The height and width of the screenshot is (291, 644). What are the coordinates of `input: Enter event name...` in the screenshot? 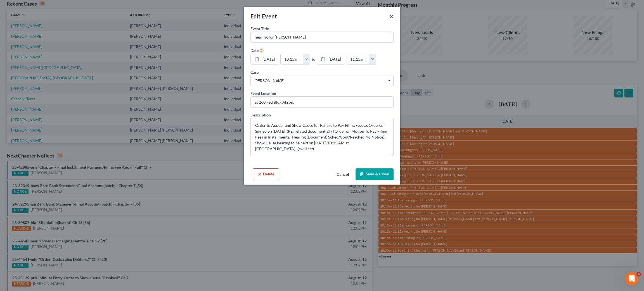 It's located at (322, 37).